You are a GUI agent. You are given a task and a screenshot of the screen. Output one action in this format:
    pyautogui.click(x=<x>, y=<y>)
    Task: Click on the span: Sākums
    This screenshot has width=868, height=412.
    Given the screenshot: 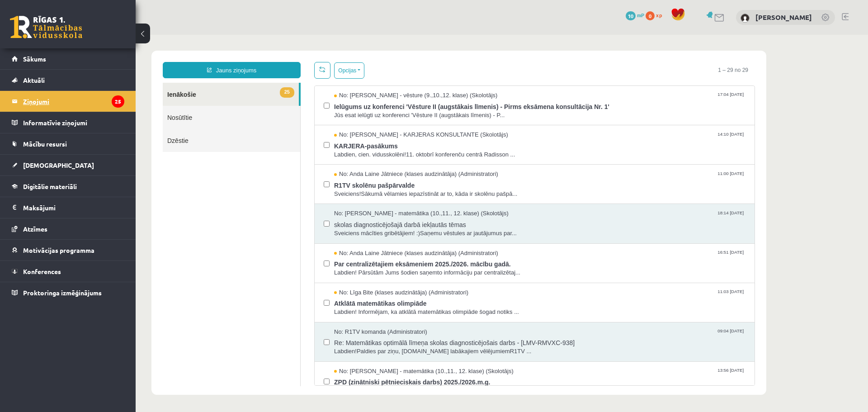 What is the action you would take?
    pyautogui.click(x=34, y=59)
    